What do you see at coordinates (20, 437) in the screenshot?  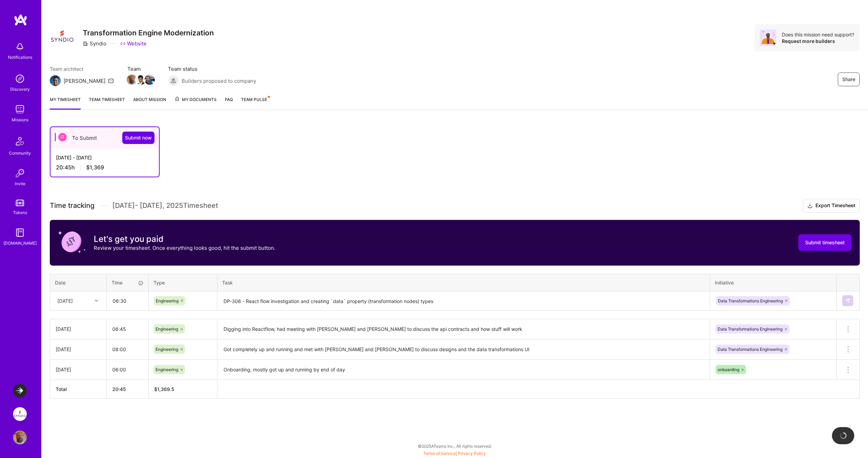 I see `a: User Avatar` at bounding box center [20, 437].